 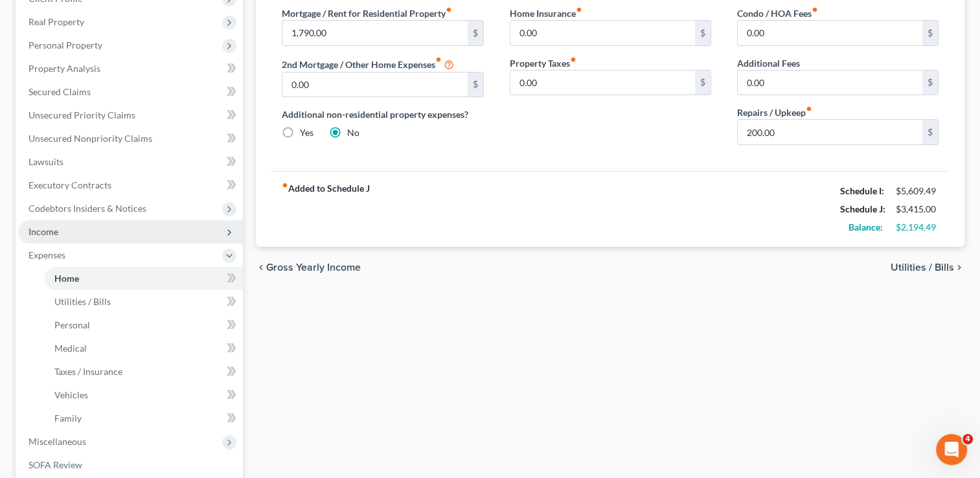 I want to click on label: No, so click(x=353, y=133).